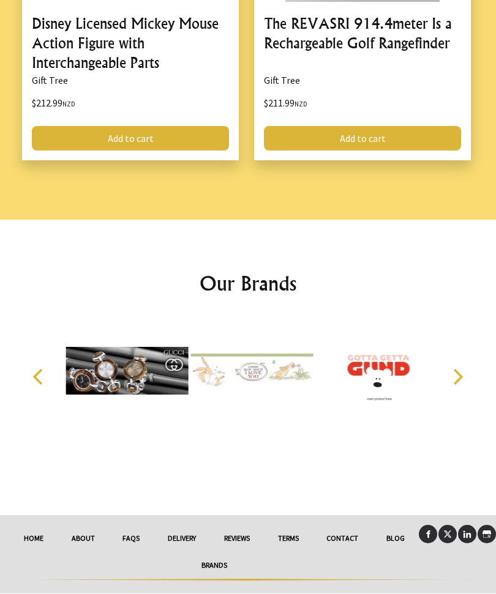 Image resolution: width=496 pixels, height=594 pixels. What do you see at coordinates (467, 535) in the screenshot?
I see `a: LinkedIn` at bounding box center [467, 535].